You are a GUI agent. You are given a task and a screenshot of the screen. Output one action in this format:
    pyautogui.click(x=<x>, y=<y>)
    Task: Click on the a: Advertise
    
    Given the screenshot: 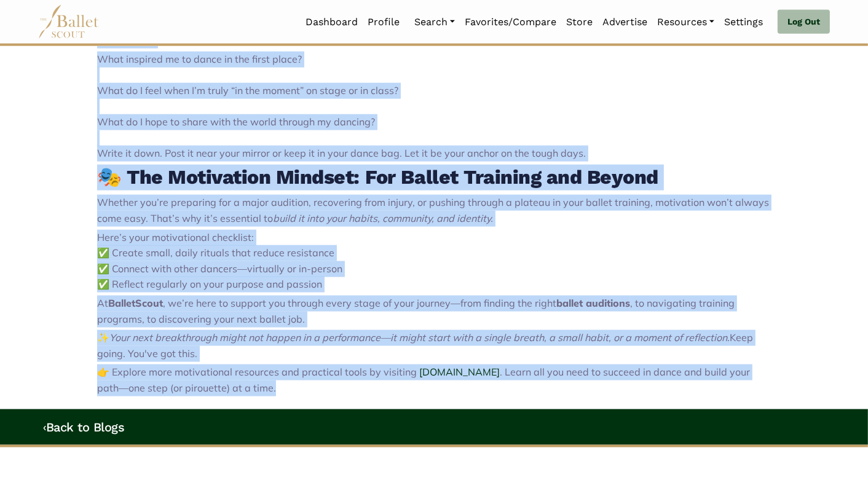 What is the action you would take?
    pyautogui.click(x=624, y=22)
    